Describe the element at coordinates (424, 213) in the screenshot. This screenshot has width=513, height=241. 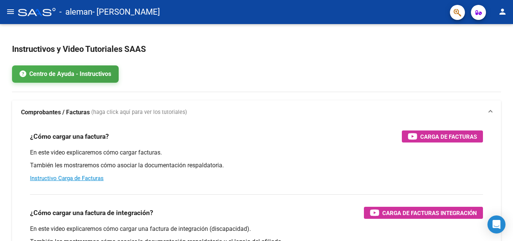
I see `button: Carga de Facturas Integración` at that location.